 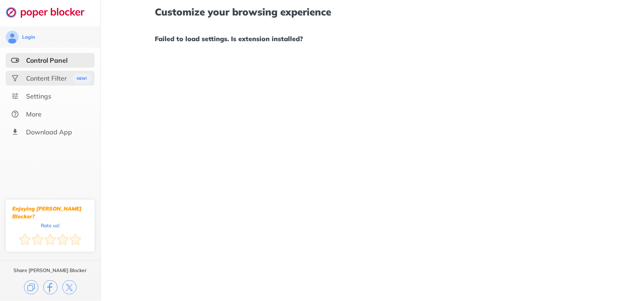 I want to click on div: Control Panel, so click(x=47, y=61).